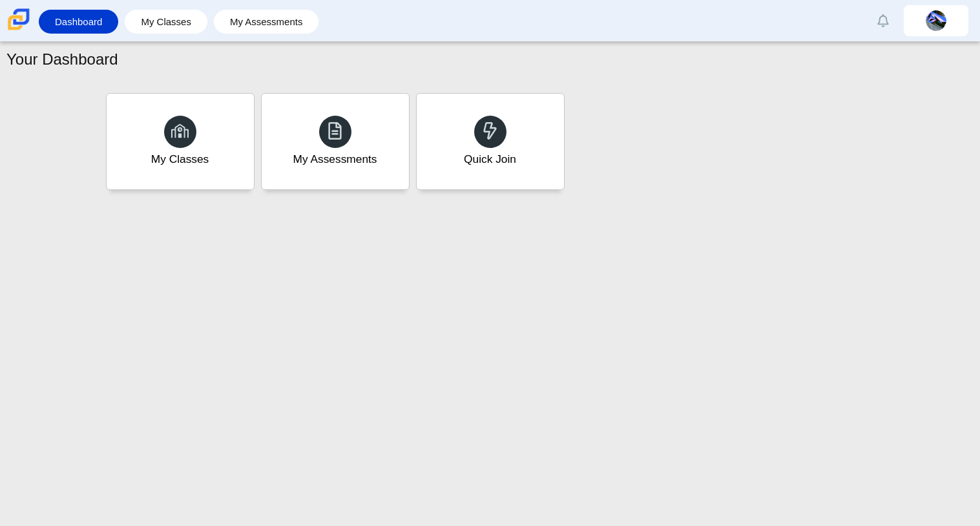  Describe the element at coordinates (62, 60) in the screenshot. I see `h1: Your Dashboard` at that location.